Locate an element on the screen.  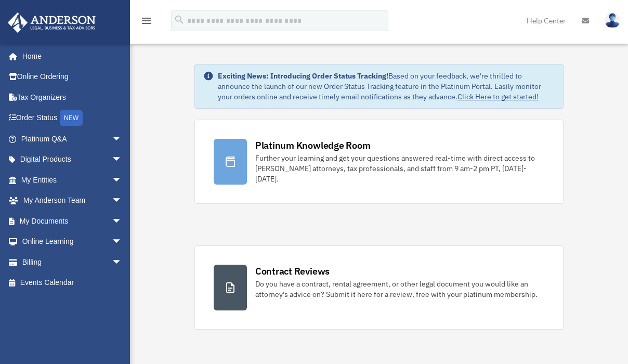
div: Contract Reviews is located at coordinates (292, 270).